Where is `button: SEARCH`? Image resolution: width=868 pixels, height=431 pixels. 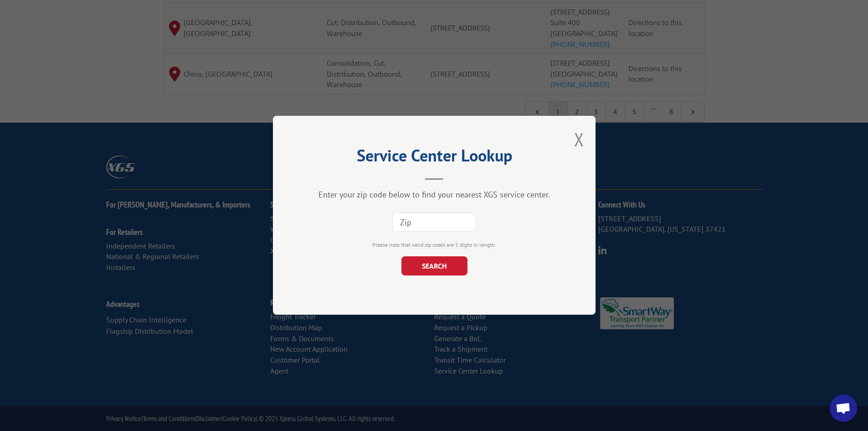 button: SEARCH is located at coordinates (434, 267).